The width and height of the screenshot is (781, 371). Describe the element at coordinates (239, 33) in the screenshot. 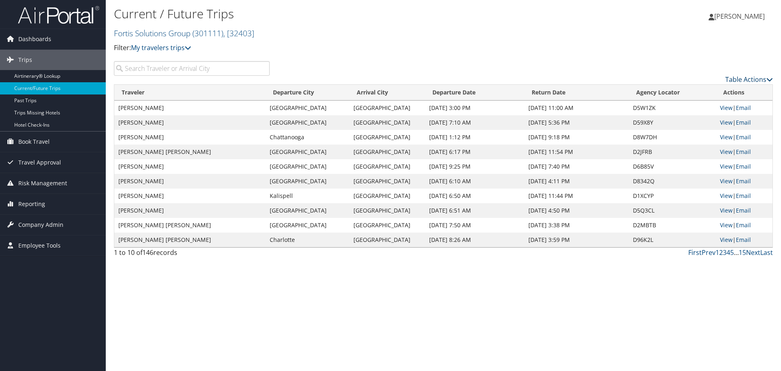

I see `span: , [ 32403 ]` at that location.